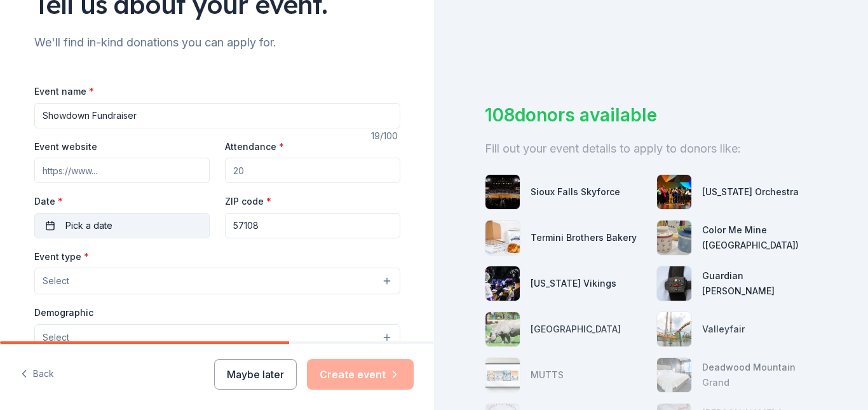  I want to click on label: Event name, so click(64, 91).